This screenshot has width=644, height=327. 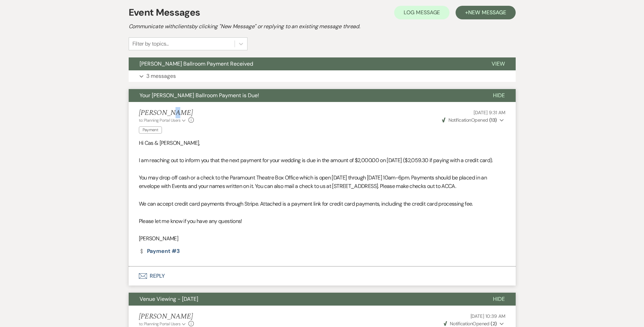 What do you see at coordinates (498, 64) in the screenshot?
I see `button: View` at bounding box center [498, 64].